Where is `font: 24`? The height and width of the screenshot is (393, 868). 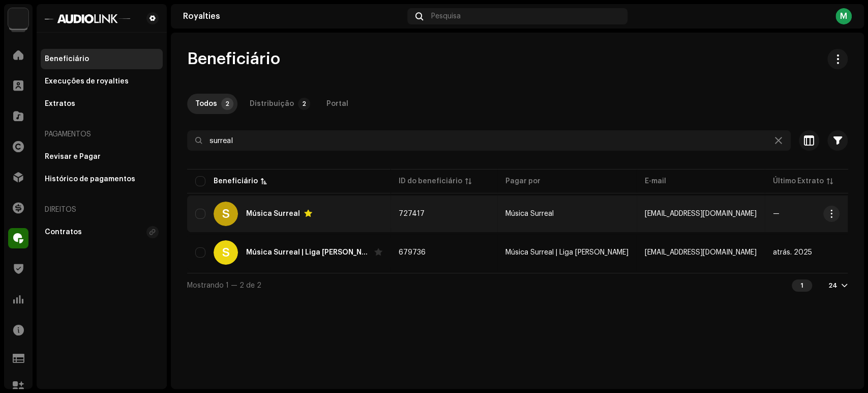 font: 24 is located at coordinates (833, 285).